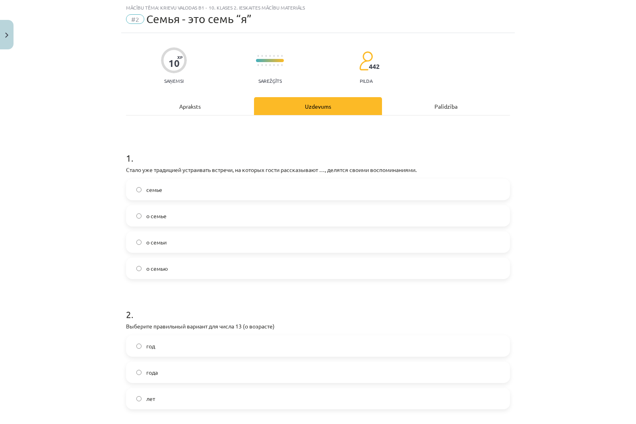 The width and height of the screenshot is (636, 424). Describe the element at coordinates (151, 398) in the screenshot. I see `span: лет` at that location.